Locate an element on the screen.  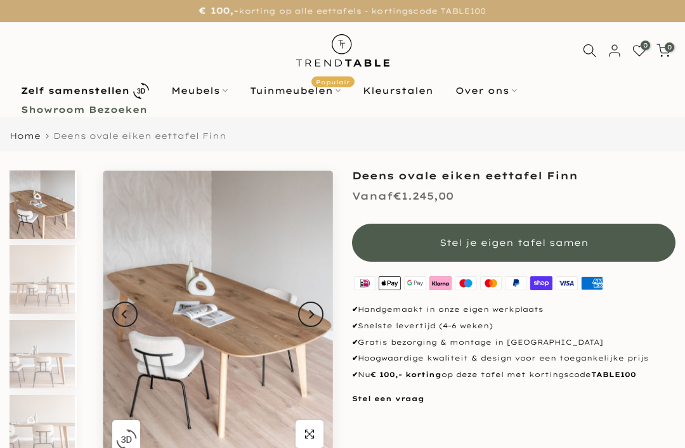
span: Populair is located at coordinates (333, 82).